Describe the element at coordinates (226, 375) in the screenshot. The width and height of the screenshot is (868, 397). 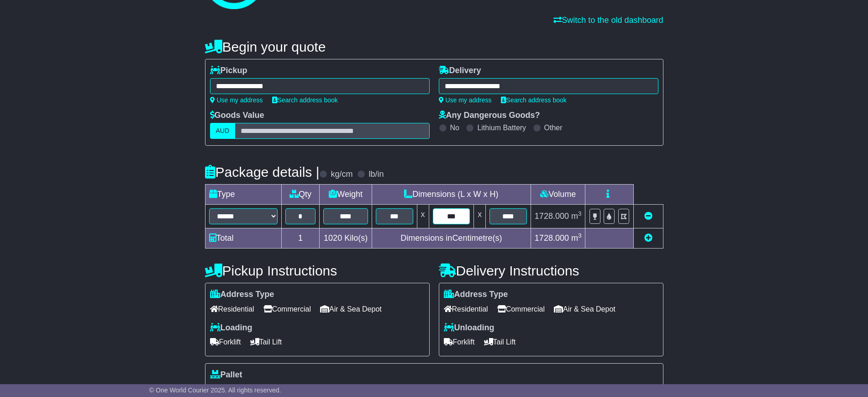
I see `label: Pallet` at that location.